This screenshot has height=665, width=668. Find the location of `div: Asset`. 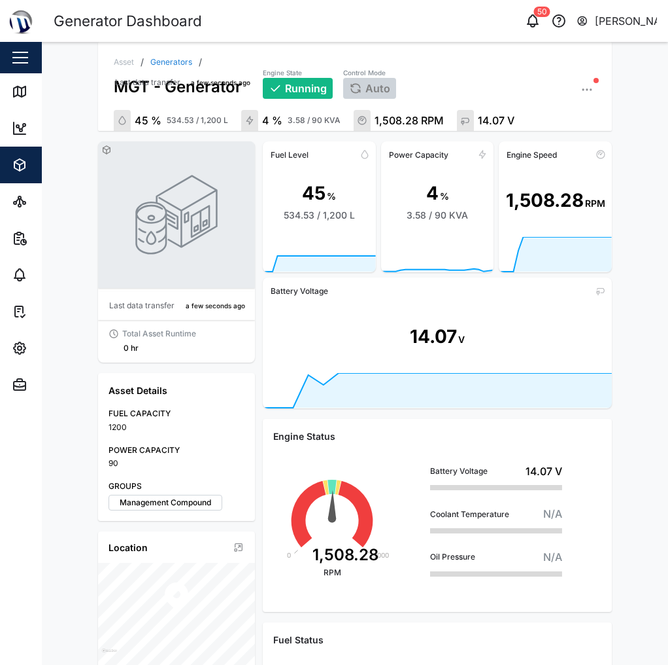

div: Asset is located at coordinates (124, 62).